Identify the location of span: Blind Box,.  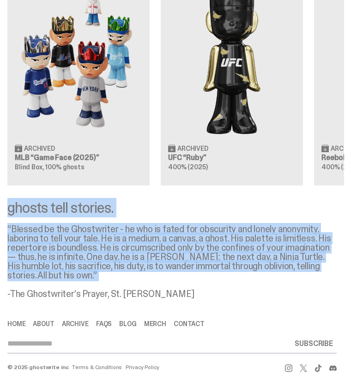
(30, 167).